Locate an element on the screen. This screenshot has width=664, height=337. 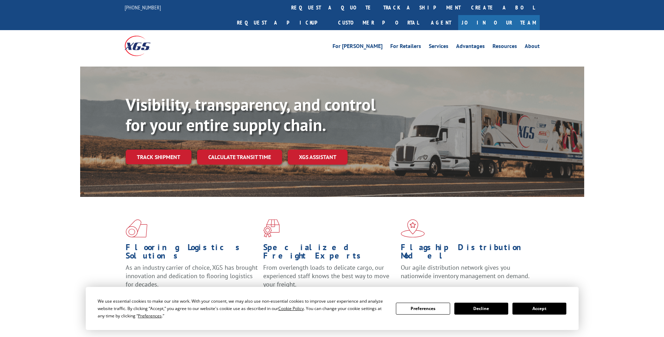
img: xgs-icon-total-supply-chain-intelligence-red is located at coordinates (137, 228).